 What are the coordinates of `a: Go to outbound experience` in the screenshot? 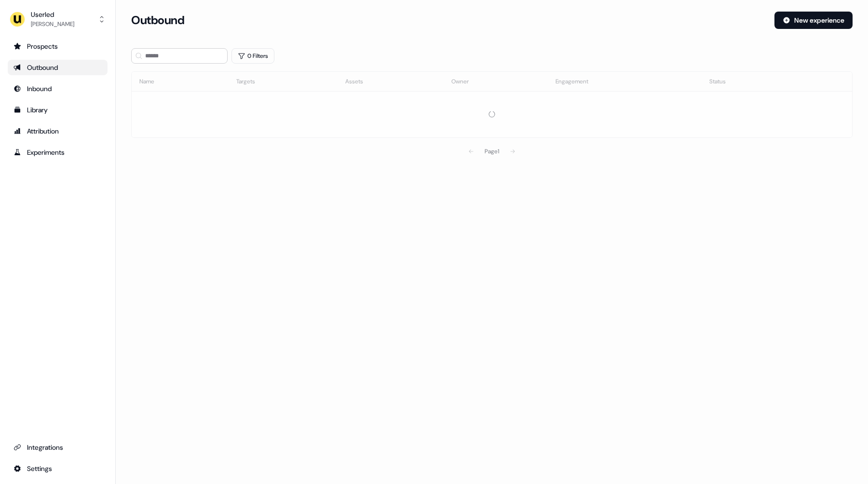 It's located at (58, 67).